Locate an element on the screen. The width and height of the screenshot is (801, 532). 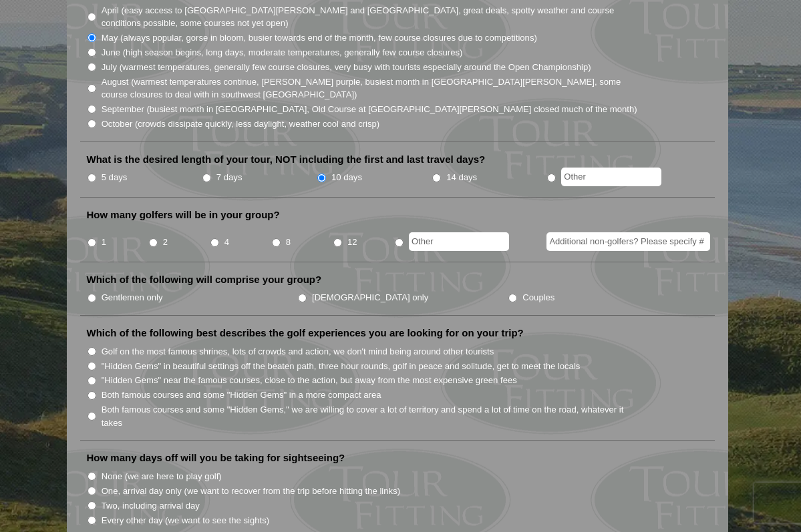
label: 12 is located at coordinates (352, 243).